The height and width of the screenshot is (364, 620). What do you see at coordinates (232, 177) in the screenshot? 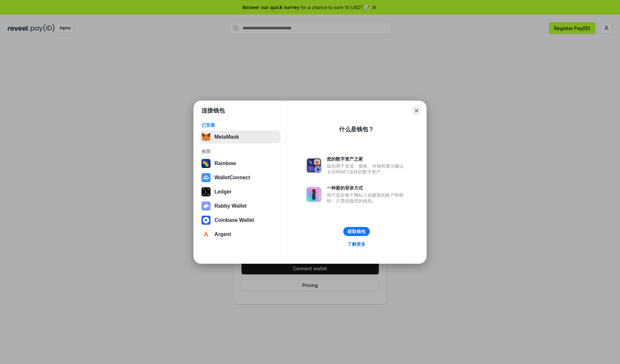
I see `div: WalletConnect` at bounding box center [232, 177].